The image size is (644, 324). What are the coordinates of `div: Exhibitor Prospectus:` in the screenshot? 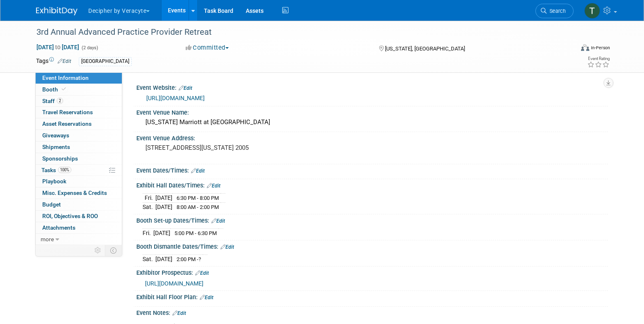 It's located at (372, 272).